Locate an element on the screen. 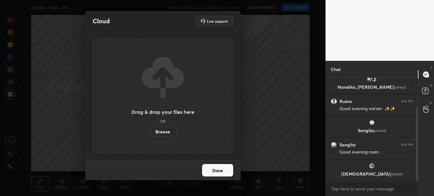 Image resolution: width=434 pixels, height=196 pixels. div: 9:04 PM is located at coordinates (407, 102).